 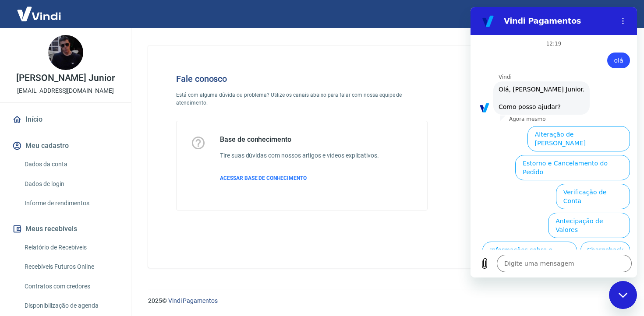 I want to click on a: Dados de login, so click(x=71, y=184).